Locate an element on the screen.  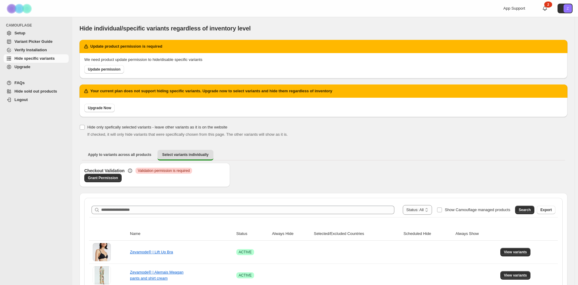
a: Zevamode® | Lift Up Bra is located at coordinates (152, 252).